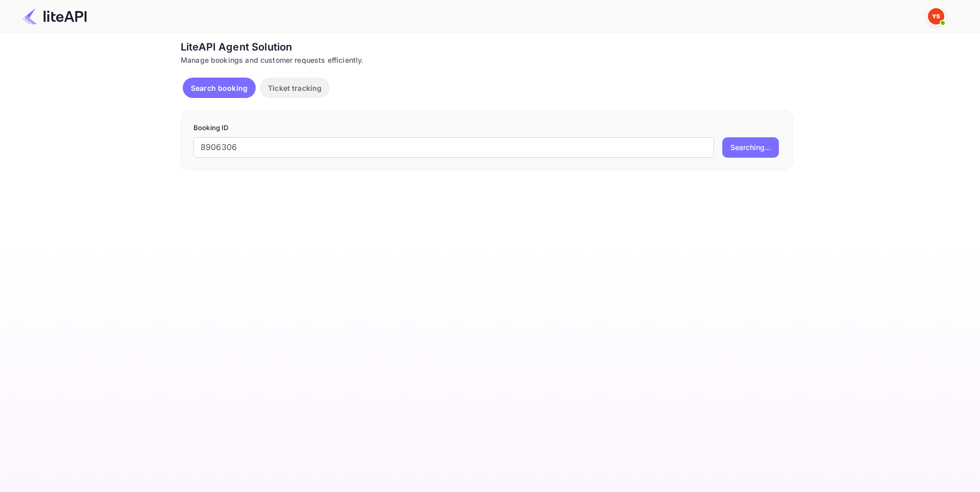  What do you see at coordinates (750, 148) in the screenshot?
I see `button: Searching...` at bounding box center [750, 148].